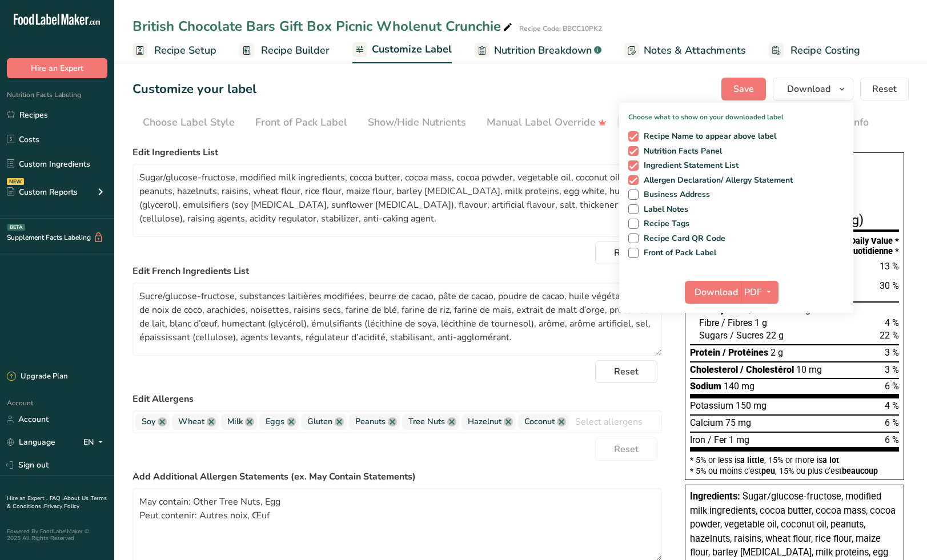  Describe the element at coordinates (543, 50) in the screenshot. I see `span: Nutrition Breakdown` at that location.